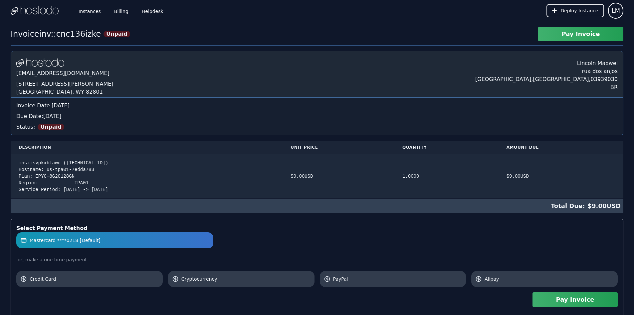 The width and height of the screenshot is (634, 315). Describe the element at coordinates (549, 279) in the screenshot. I see `span: Alipay` at that location.